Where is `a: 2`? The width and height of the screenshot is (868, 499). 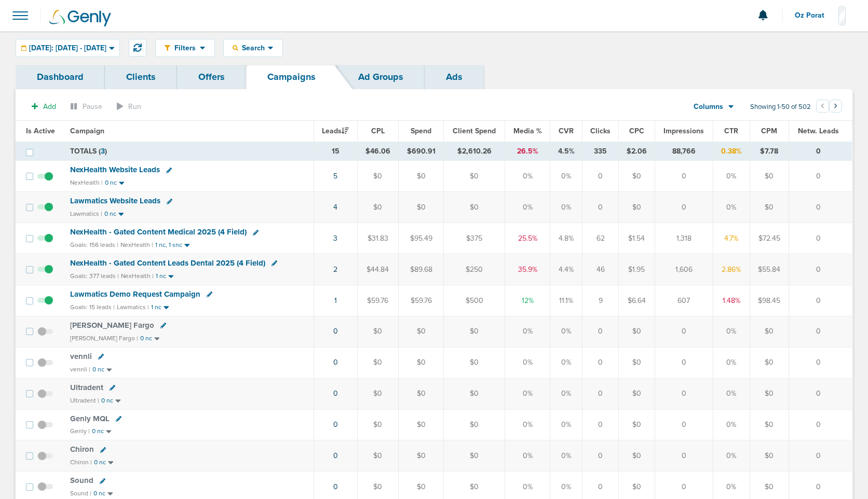
a: 2 is located at coordinates (335, 269).